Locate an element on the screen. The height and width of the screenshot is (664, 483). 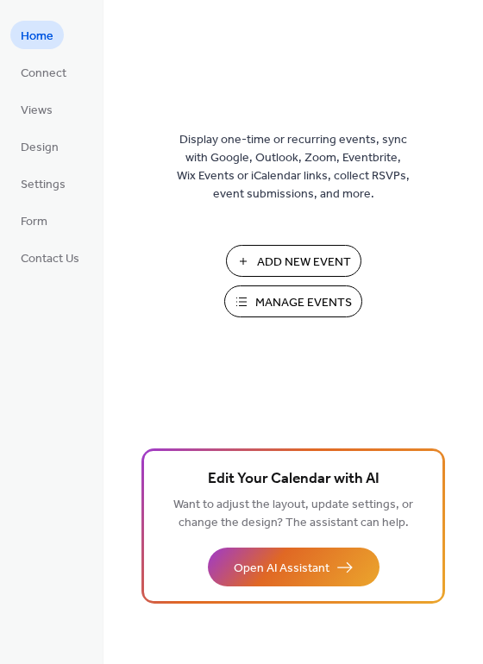
span: Display one-time or recurring events, sync with Google, Outlook, Zoom, Eventbrite, Wix Events or ... is located at coordinates (293, 167).